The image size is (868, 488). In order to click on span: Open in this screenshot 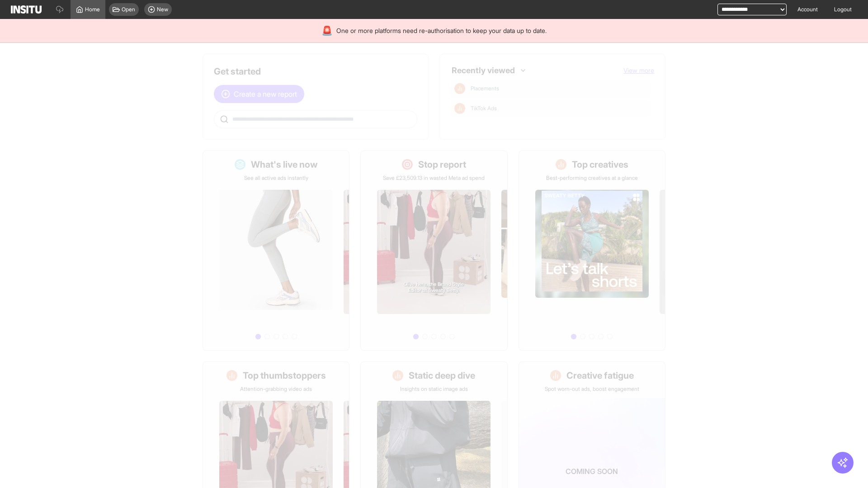, I will do `click(128, 10)`.